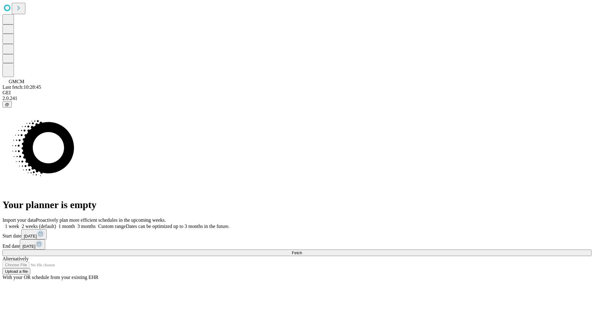  Describe the element at coordinates (19, 220) in the screenshot. I see `span: Import your data` at that location.